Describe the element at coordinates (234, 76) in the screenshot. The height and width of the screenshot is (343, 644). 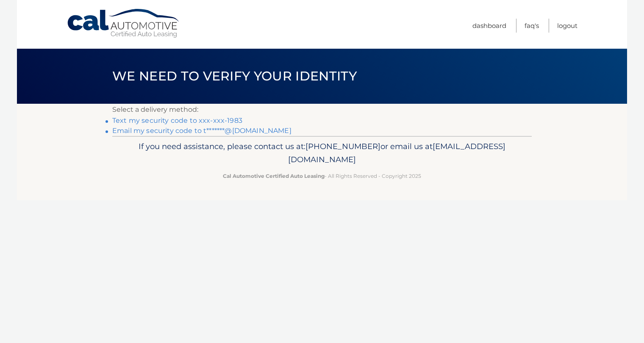
I see `span: We need to verify your identity` at that location.